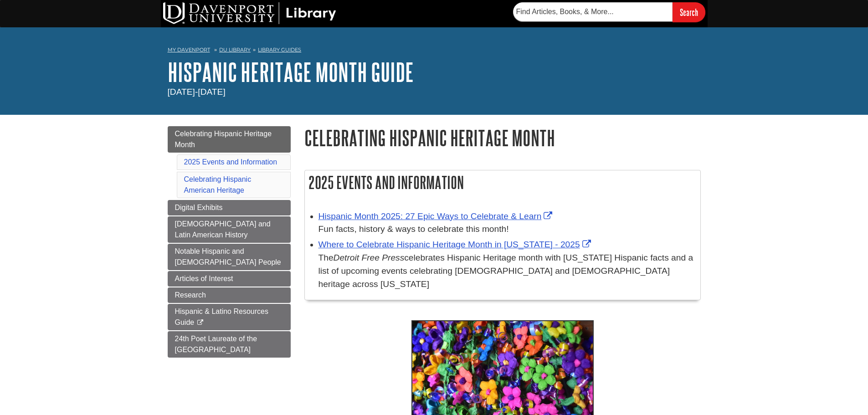  I want to click on a: Library Guides, so click(279, 50).